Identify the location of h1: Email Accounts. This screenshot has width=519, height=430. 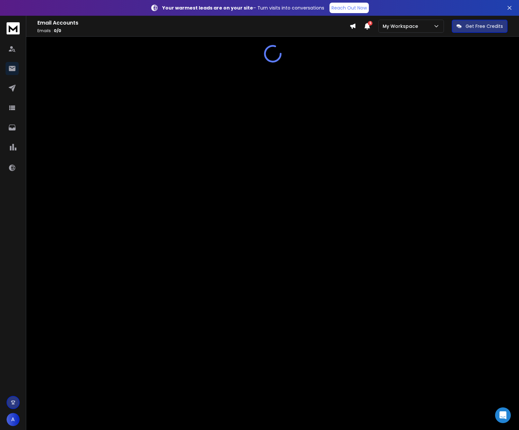
(194, 23).